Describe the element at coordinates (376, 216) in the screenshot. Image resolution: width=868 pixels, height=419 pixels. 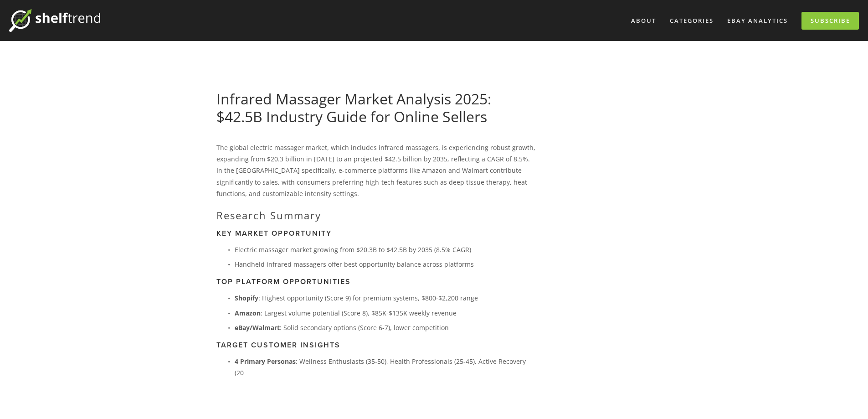
I see `h2: Research Summary` at that location.